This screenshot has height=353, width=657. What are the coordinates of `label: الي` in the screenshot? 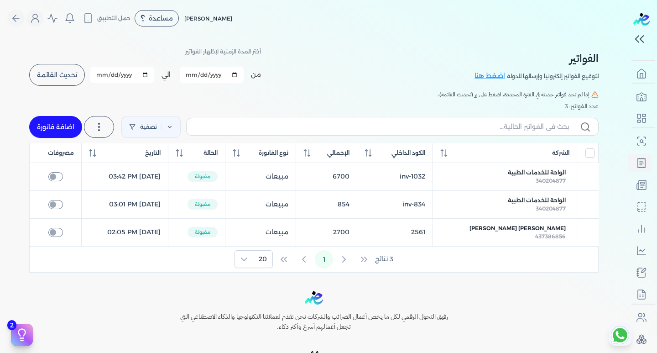 It's located at (166, 74).